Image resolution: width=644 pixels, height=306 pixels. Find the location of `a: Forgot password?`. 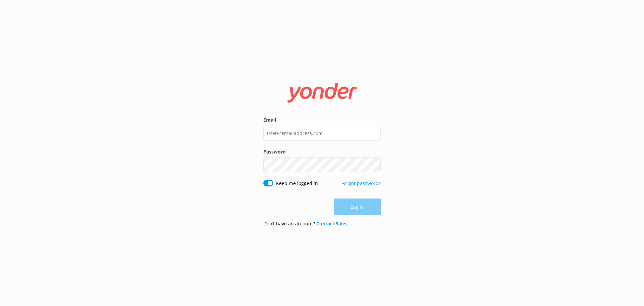

a: Forgot password? is located at coordinates (361, 183).